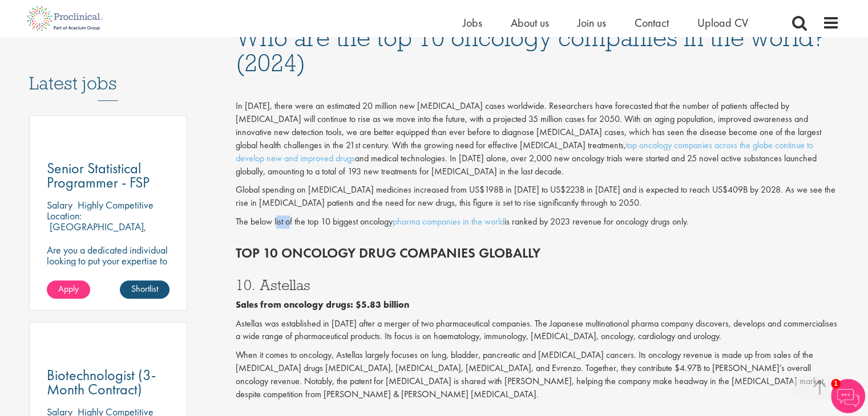 The image size is (868, 416). Describe the element at coordinates (108, 176) in the screenshot. I see `a: Senior Statistical Programmer - FSP` at that location.